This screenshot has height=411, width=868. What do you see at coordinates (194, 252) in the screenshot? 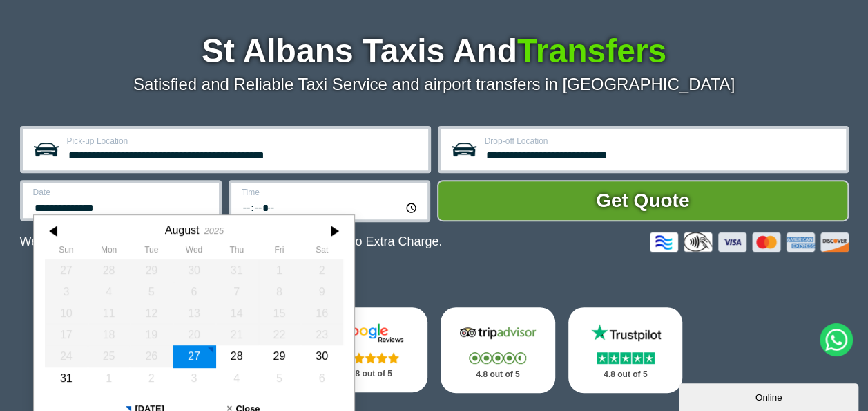
I see `th: Wednesday` at bounding box center [194, 252].